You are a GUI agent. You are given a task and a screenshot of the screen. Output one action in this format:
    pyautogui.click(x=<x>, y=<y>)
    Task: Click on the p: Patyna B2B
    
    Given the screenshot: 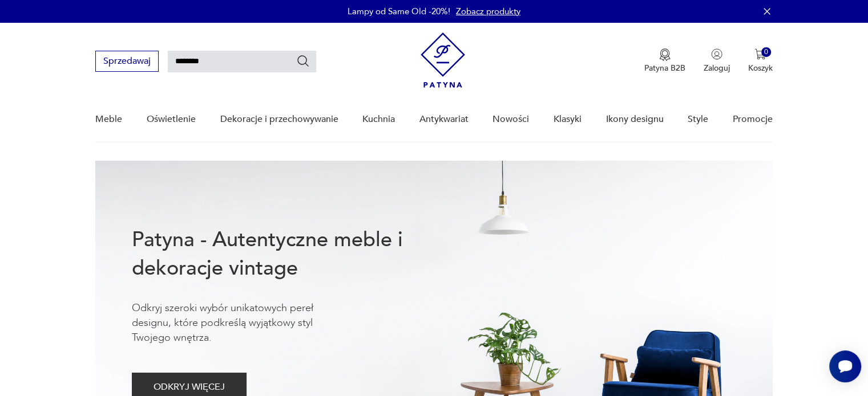 What is the action you would take?
    pyautogui.click(x=665, y=68)
    